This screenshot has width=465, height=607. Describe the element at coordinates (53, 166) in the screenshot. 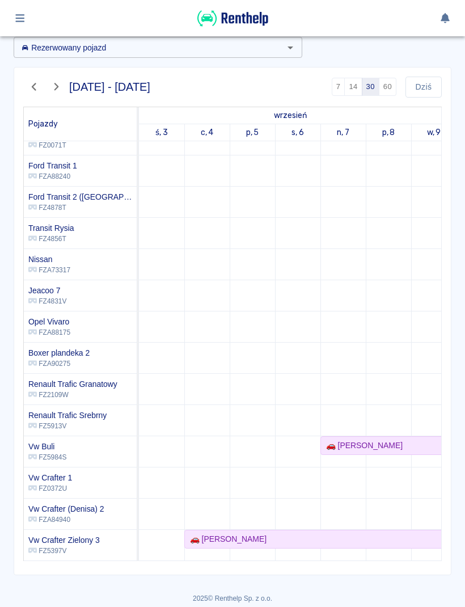

I see `h6: Ford Transit 1` at that location.